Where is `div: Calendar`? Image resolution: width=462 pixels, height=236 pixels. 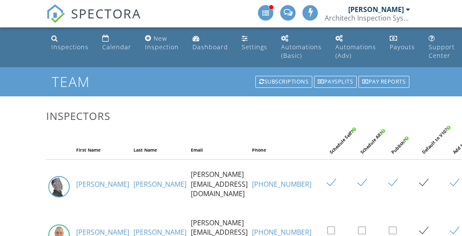 div: Calendar is located at coordinates (117, 47).